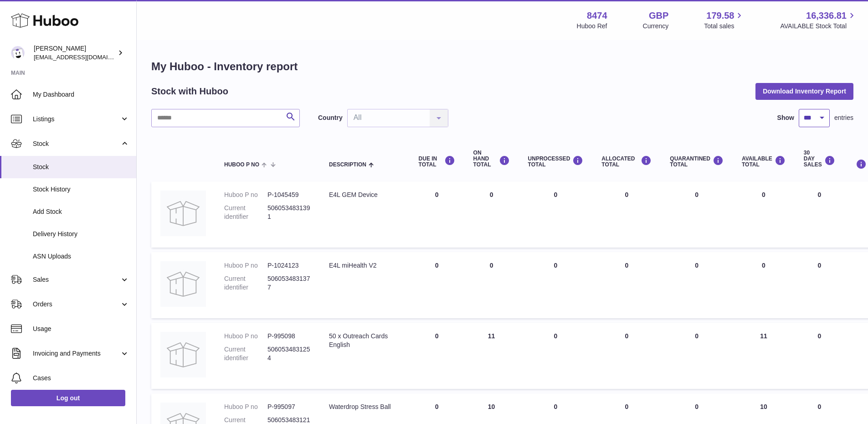  What do you see at coordinates (502, 66) in the screenshot?
I see `h1: My Huboo - Inventory report` at bounding box center [502, 66].